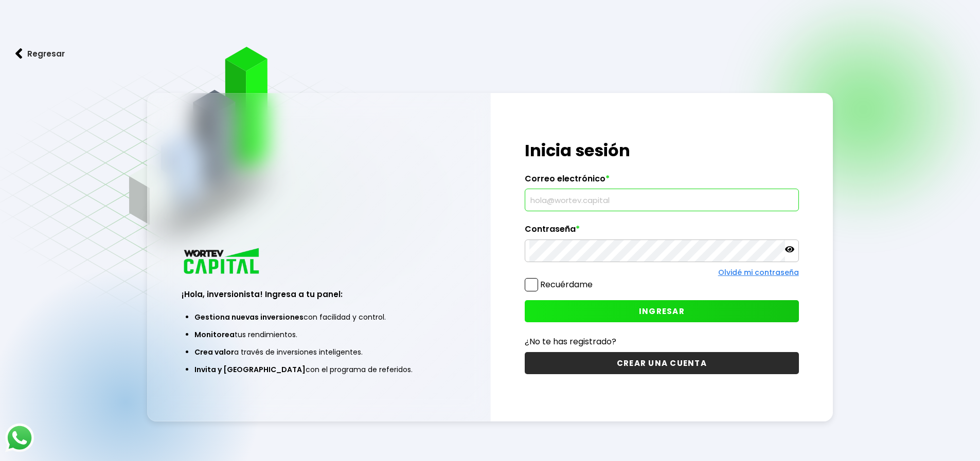 Image resolution: width=980 pixels, height=461 pixels. Describe the element at coordinates (662, 355) in the screenshot. I see `a: ¿No te has registrado?CREAR UNA CUENTA` at that location.